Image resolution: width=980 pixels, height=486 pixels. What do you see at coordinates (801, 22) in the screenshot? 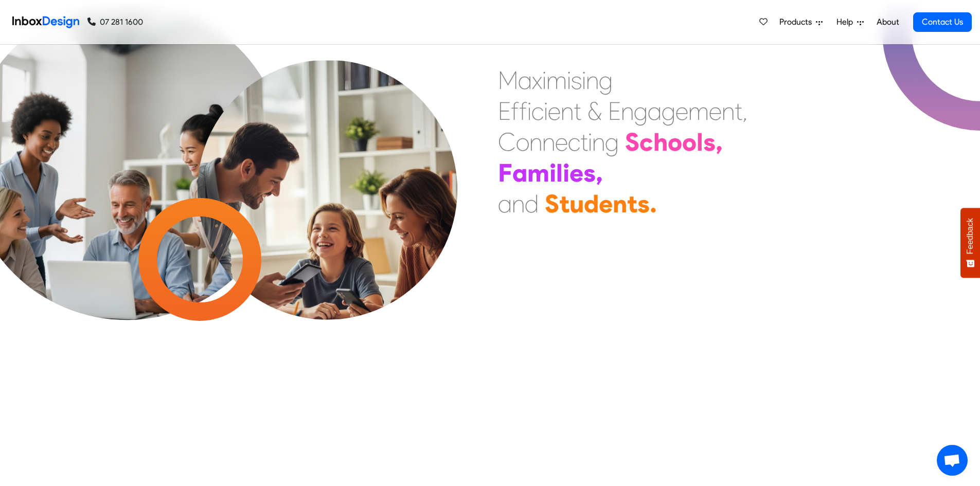
I see `a: Products` at bounding box center [801, 22].